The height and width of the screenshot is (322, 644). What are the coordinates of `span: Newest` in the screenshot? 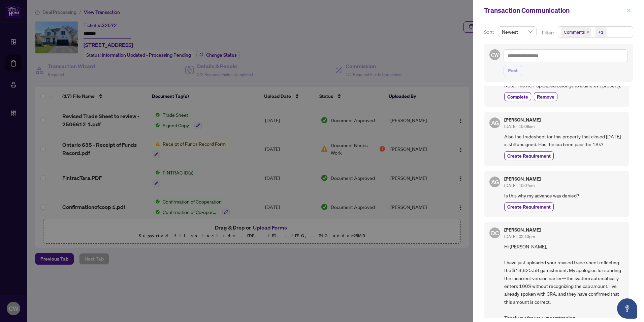 It's located at (518, 31).